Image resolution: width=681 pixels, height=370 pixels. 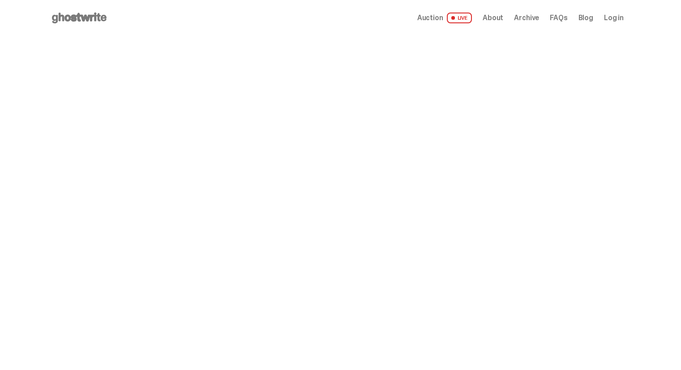 I want to click on span: FAQs, so click(x=559, y=18).